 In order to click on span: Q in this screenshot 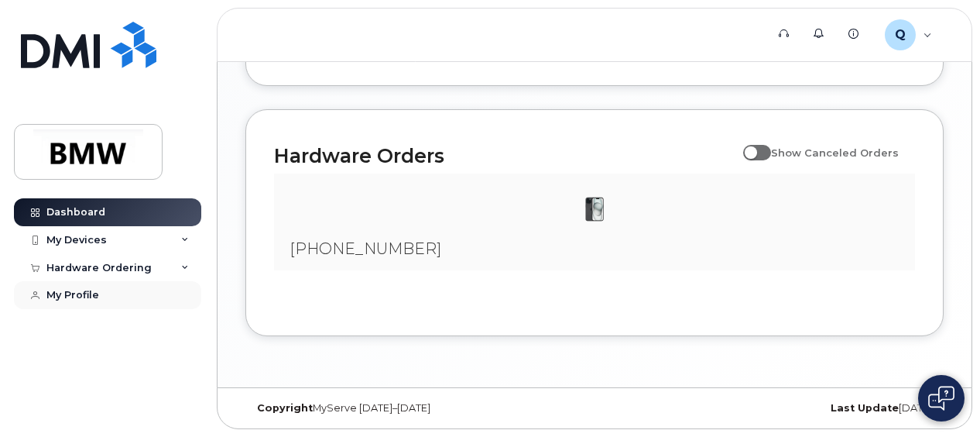, I will do `click(900, 35)`.